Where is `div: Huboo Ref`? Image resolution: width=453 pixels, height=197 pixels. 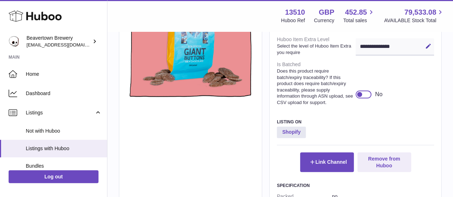
div: Huboo Ref is located at coordinates (293, 20).